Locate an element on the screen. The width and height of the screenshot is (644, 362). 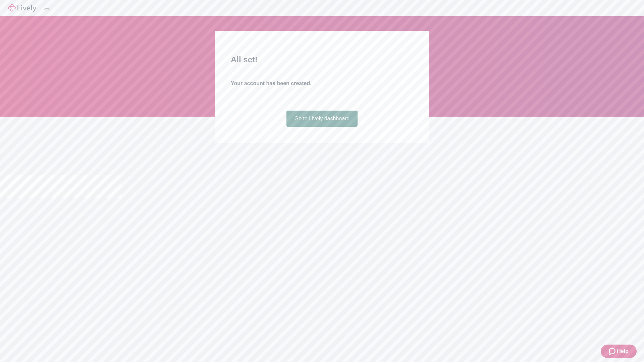
img: Lively is located at coordinates (22, 8).